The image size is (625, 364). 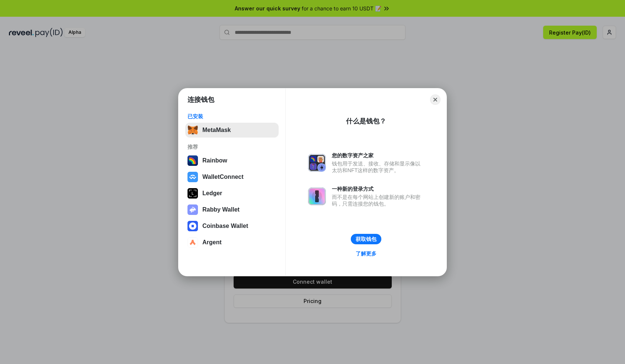 I want to click on div: Coinbase Wallet, so click(x=225, y=226).